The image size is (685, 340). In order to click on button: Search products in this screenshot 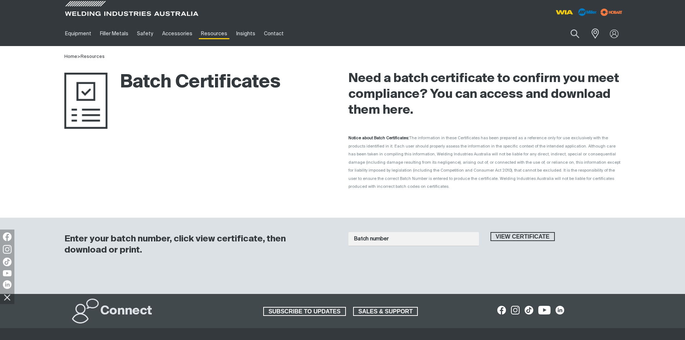, I will do `click(575, 33)`.